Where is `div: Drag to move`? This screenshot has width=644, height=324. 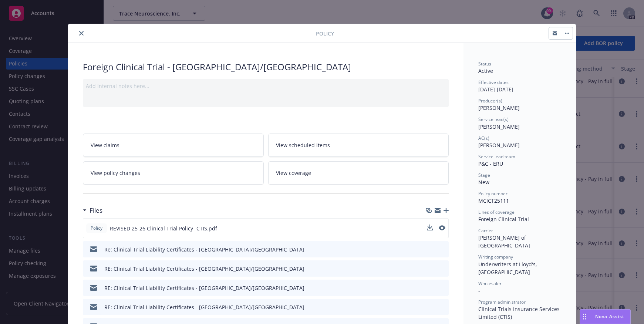 div: Drag to move is located at coordinates (585, 317).